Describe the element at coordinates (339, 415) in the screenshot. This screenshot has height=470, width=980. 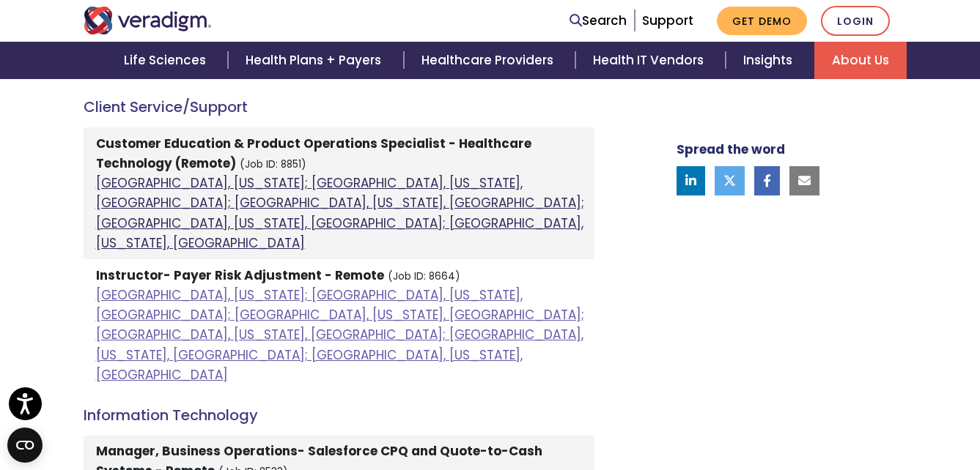
I see `h4: Information Technology` at that location.